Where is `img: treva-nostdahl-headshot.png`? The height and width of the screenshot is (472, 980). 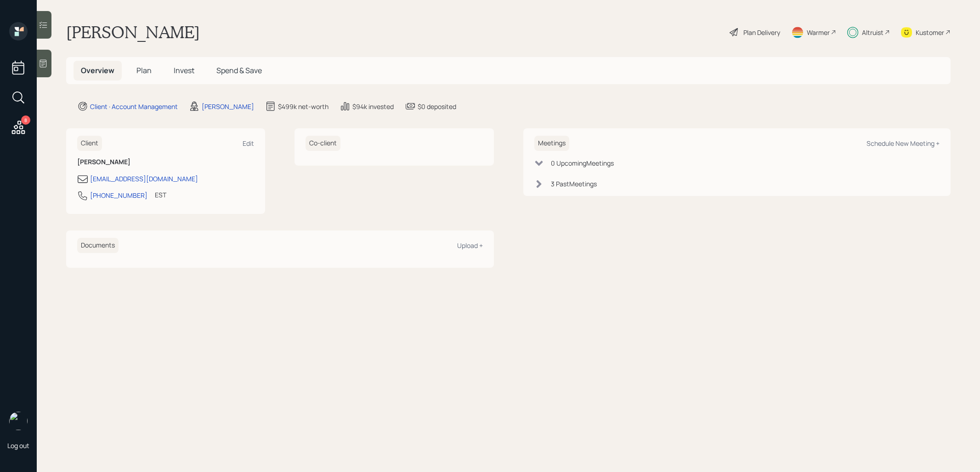 img: treva-nostdahl-headshot.png is located at coordinates (18, 421).